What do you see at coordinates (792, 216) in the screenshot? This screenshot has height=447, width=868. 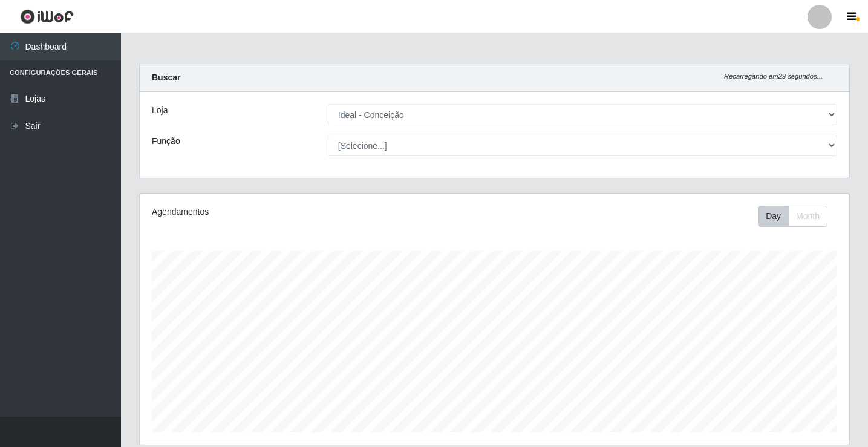 I see `div: First group` at bounding box center [792, 216].